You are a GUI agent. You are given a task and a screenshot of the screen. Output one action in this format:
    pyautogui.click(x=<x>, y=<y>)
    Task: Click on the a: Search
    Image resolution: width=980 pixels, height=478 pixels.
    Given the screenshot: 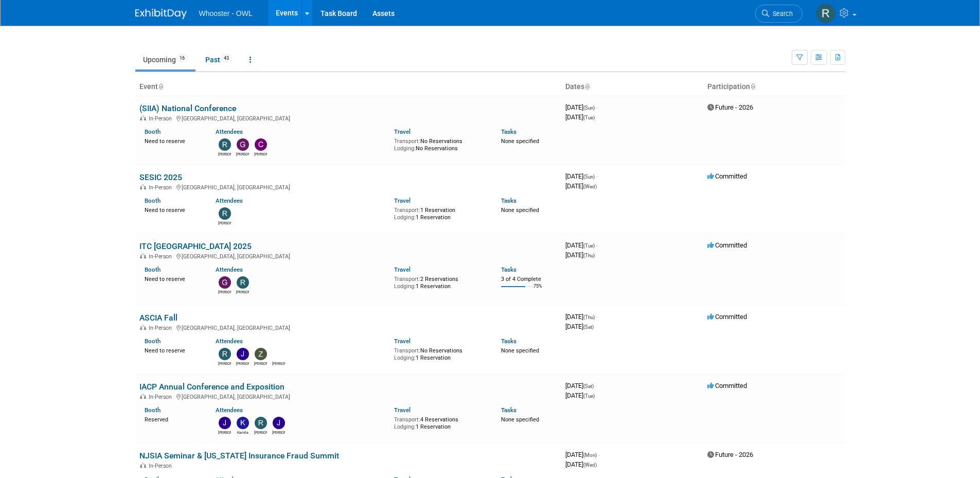 What is the action you would take?
    pyautogui.click(x=779, y=13)
    